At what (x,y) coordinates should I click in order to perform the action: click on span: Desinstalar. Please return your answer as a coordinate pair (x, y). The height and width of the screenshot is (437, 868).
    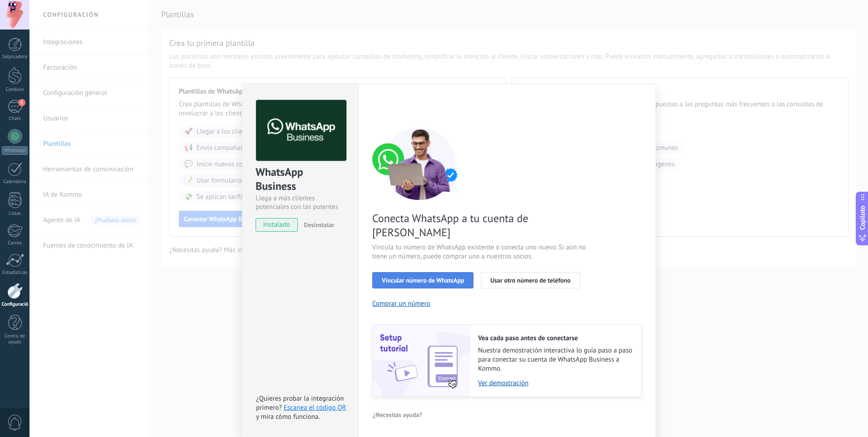
    Looking at the image, I should click on (319, 225).